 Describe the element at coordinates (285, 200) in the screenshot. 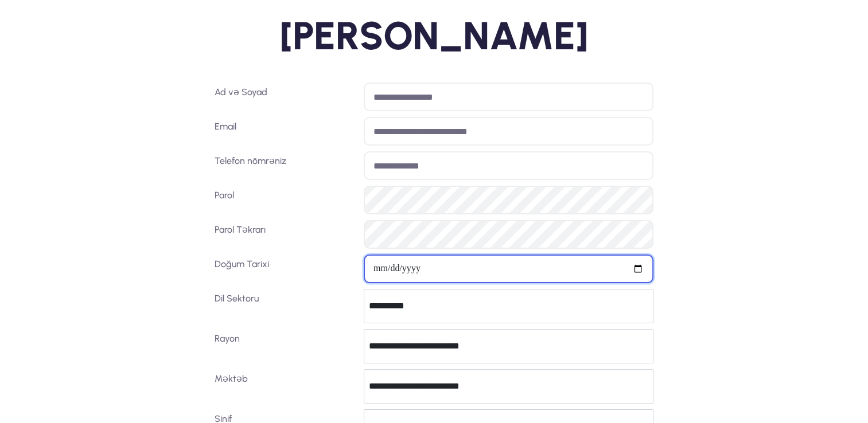

I see `label: Parol` at that location.